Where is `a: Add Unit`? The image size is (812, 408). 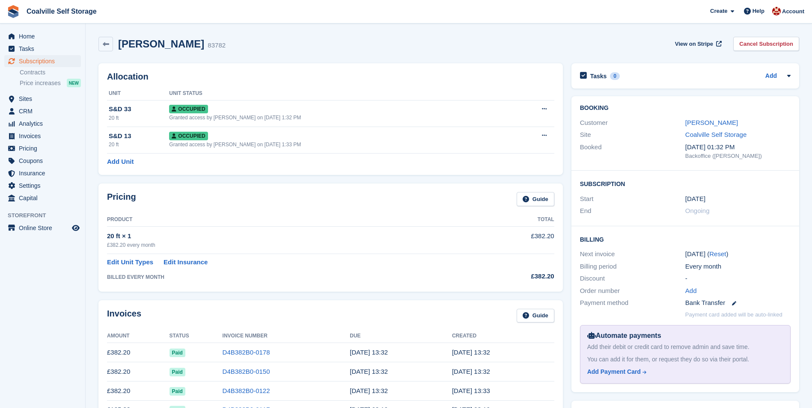
a: Add Unit is located at coordinates (120, 162).